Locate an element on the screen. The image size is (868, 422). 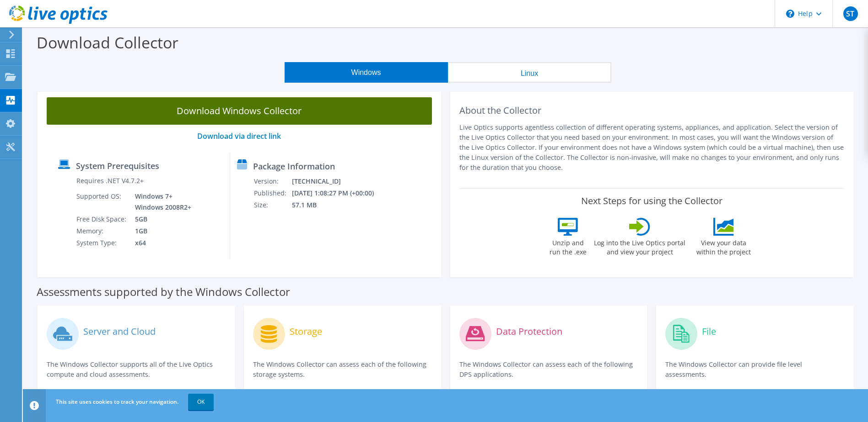
td: System Type: is located at coordinates (102, 243).